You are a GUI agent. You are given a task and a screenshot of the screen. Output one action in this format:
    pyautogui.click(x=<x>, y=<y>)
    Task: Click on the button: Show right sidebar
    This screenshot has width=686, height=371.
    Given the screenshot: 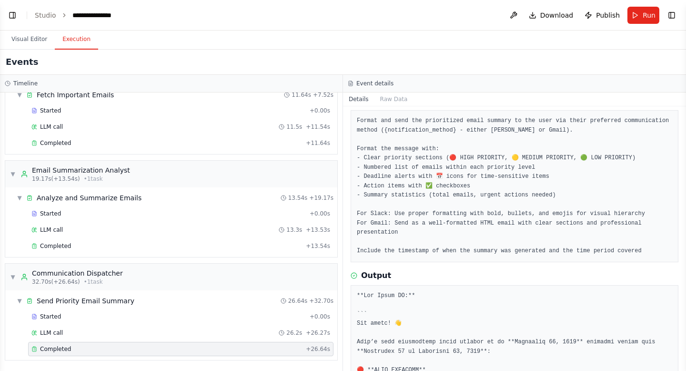 What is the action you would take?
    pyautogui.click(x=672, y=15)
    